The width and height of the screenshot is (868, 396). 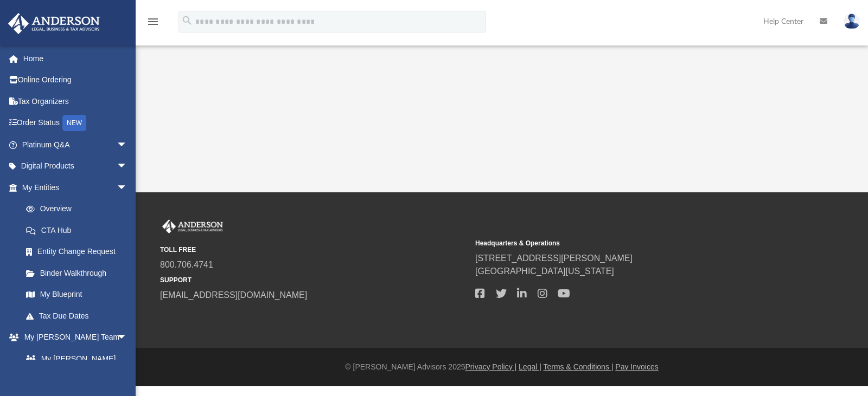 What do you see at coordinates (79, 252) in the screenshot?
I see `a: Entity Change Request` at bounding box center [79, 252].